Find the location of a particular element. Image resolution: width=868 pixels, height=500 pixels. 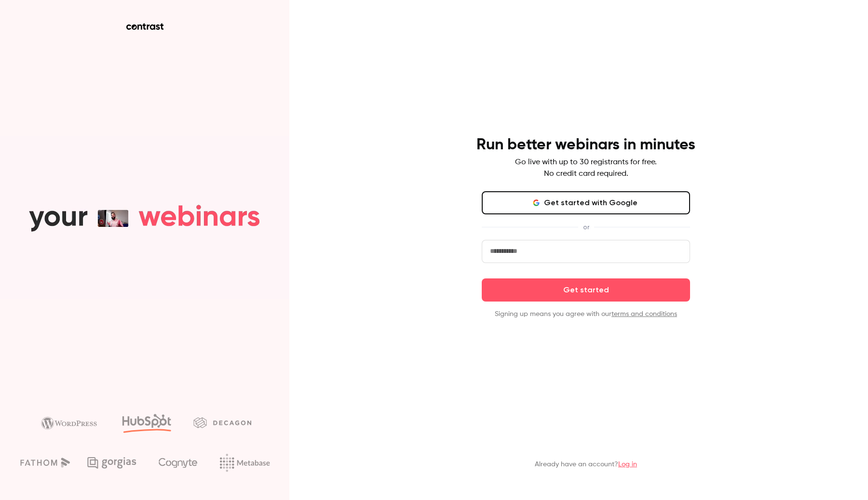

a: terms and conditions is located at coordinates (644, 314).